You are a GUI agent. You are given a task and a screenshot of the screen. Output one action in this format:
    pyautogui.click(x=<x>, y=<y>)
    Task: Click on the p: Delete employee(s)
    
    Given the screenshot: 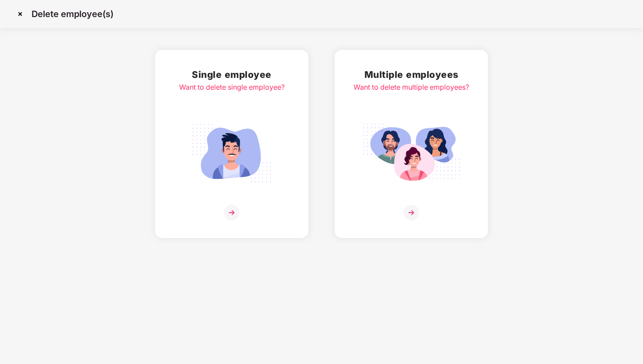 What is the action you would take?
    pyautogui.click(x=72, y=14)
    